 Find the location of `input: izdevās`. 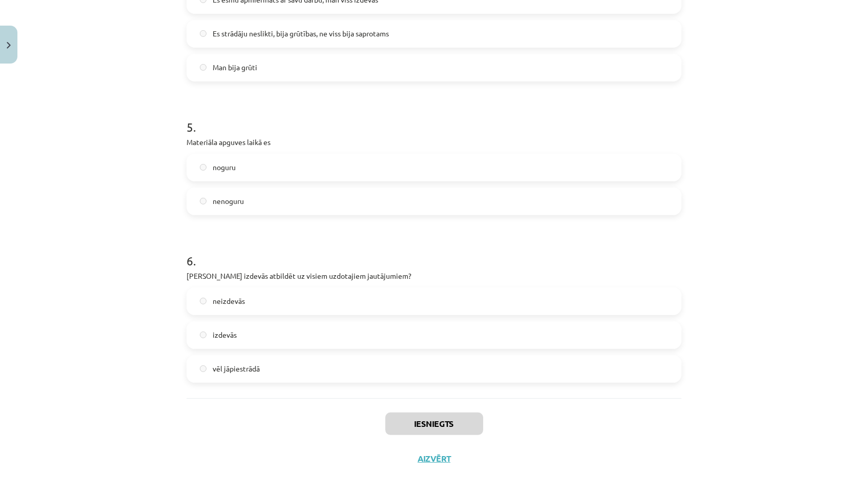

input: izdevās is located at coordinates (203, 335).